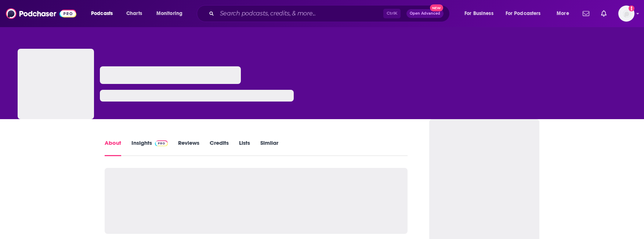 The height and width of the screenshot is (239, 644). Describe the element at coordinates (631, 8) in the screenshot. I see `svg: Add a profile image` at that location.